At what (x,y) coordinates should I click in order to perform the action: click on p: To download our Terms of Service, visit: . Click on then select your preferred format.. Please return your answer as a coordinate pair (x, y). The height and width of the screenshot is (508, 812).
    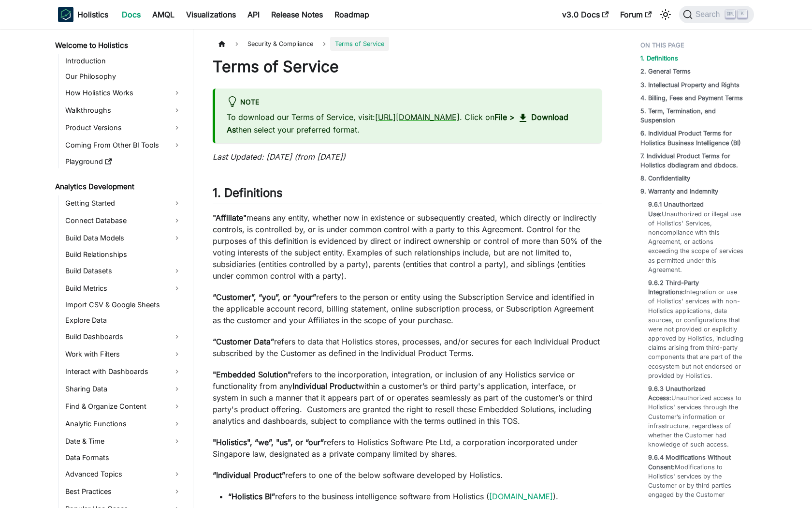
    Looking at the image, I should click on (408, 123).